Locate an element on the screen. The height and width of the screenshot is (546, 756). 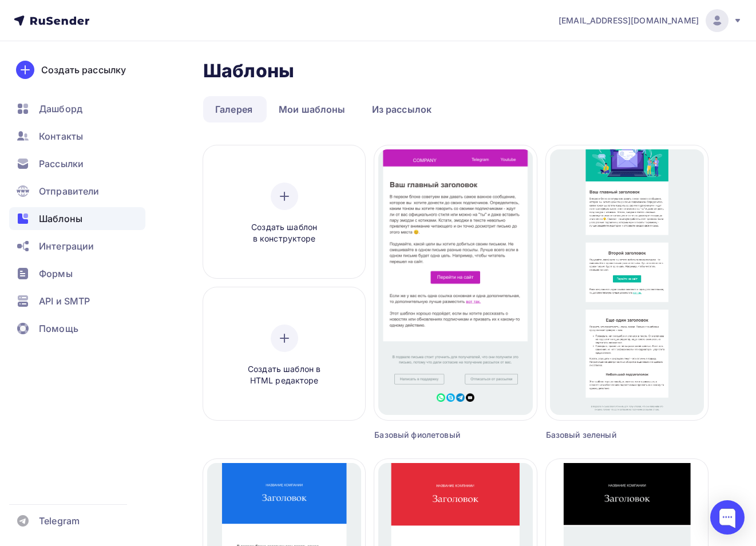
span: Рассылки is located at coordinates (61, 164).